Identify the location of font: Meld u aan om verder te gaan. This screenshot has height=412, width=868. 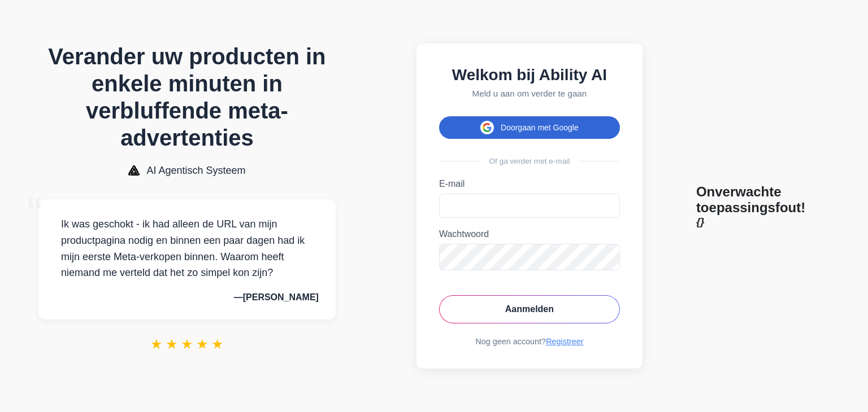
(530, 93).